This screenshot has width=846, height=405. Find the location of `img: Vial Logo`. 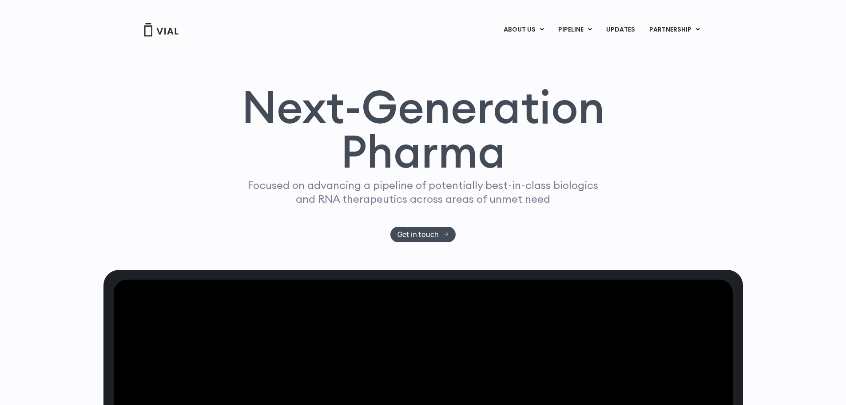

img: Vial Logo is located at coordinates (161, 30).